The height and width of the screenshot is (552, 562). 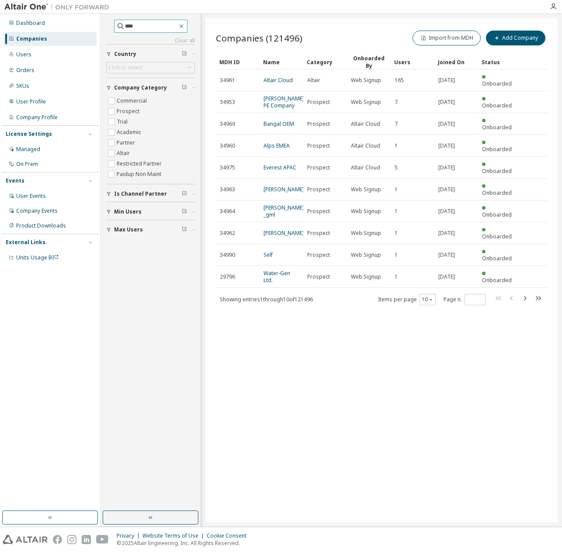 I want to click on img: facebook.svg, so click(x=57, y=540).